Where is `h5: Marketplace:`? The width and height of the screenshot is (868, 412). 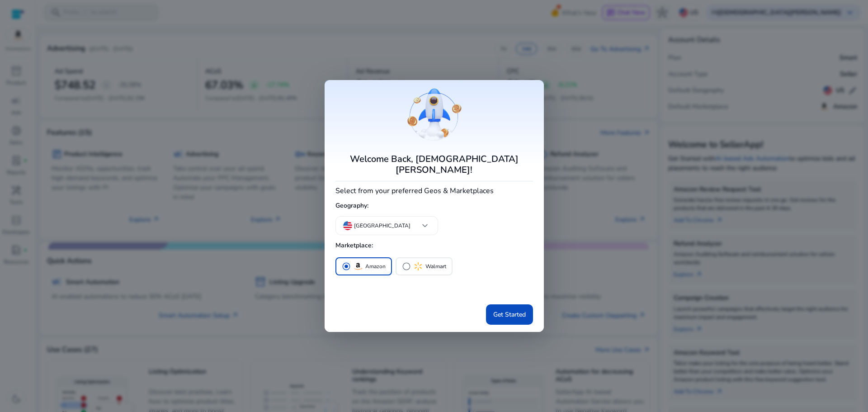 h5: Marketplace: is located at coordinates (434, 246).